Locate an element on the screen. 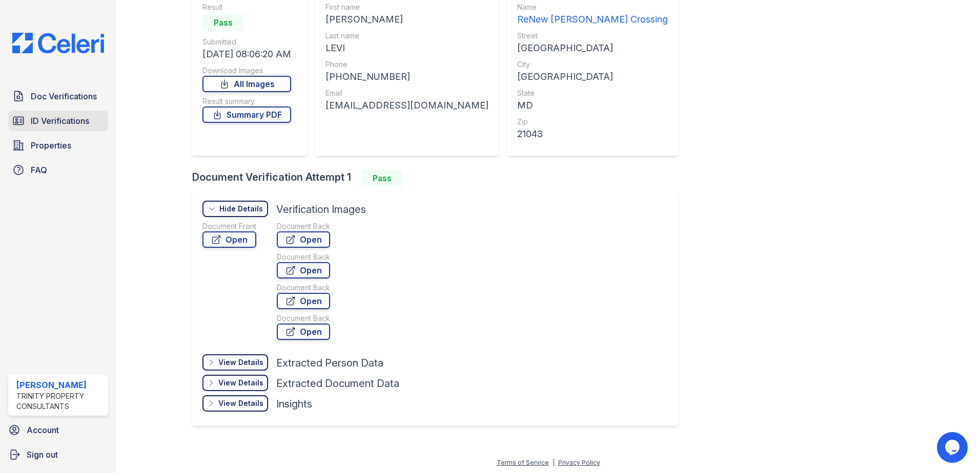  span: Doc Verifications is located at coordinates (64, 96).